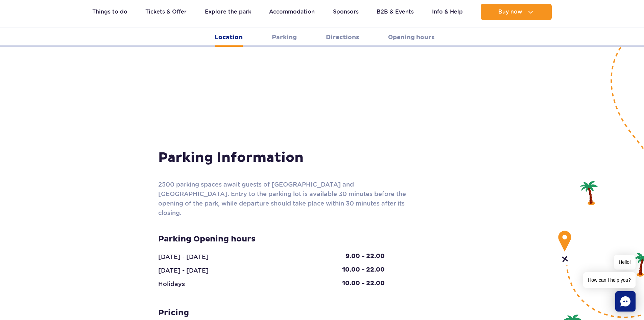 This screenshot has width=644, height=320. I want to click on a: B2B & Events, so click(395, 12).